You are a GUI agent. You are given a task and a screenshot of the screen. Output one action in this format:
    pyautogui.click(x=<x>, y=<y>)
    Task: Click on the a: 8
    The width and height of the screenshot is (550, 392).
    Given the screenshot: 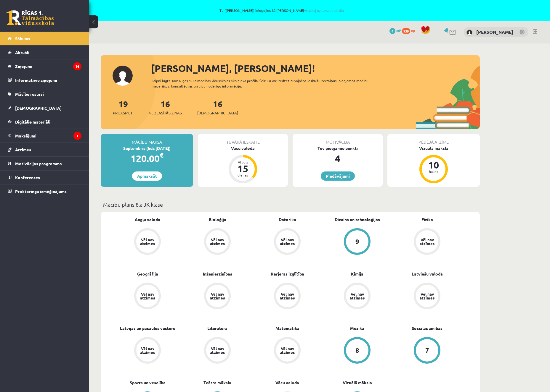 What is the action you would take?
    pyautogui.click(x=357, y=351)
    